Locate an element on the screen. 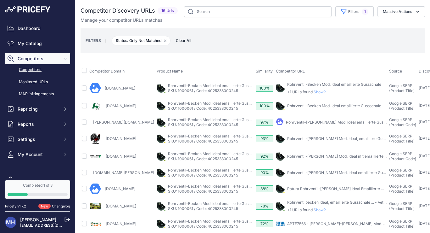  span: Product Name is located at coordinates (170, 71).